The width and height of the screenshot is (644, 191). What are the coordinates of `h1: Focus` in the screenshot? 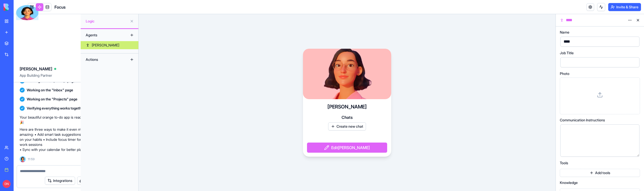 It's located at (60, 7).